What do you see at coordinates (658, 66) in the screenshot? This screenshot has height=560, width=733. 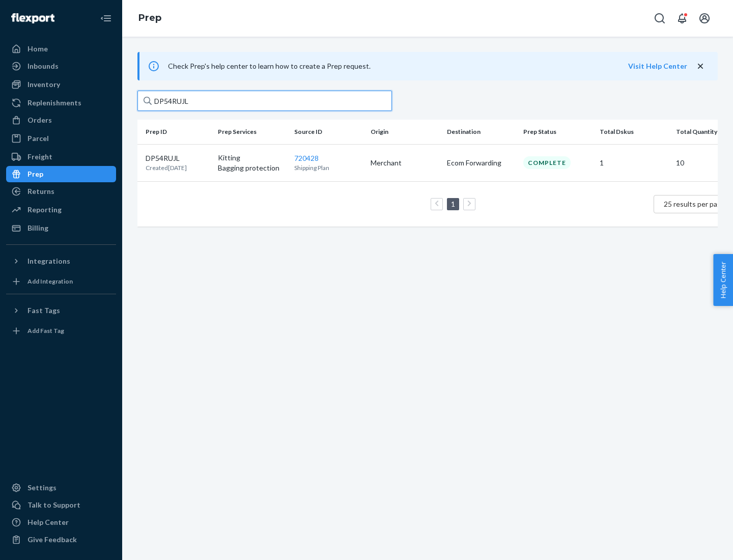 I see `button: Visit Help Center` at bounding box center [658, 66].